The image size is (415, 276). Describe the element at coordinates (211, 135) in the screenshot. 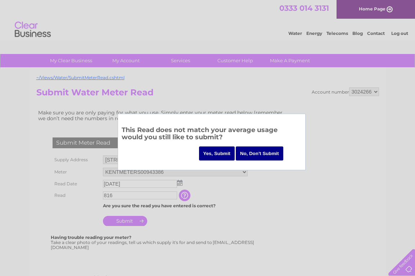

I see `h3: This Read does not match your average usage would you still like to submit?` at that location.